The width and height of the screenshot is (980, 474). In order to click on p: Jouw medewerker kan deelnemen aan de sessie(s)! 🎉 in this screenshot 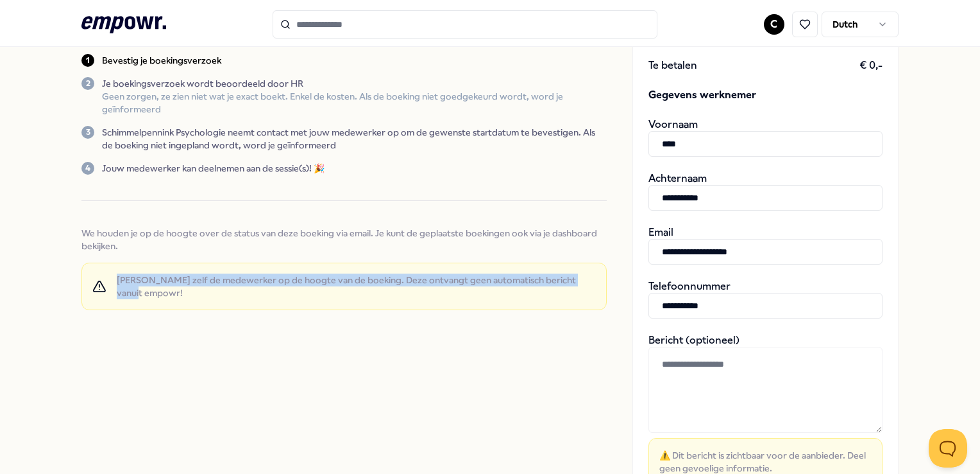, I will do `click(213, 168)`.